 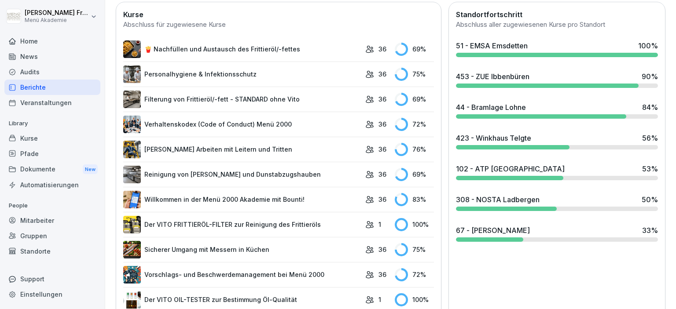 What do you see at coordinates (557, 15) in the screenshot?
I see `h2: Standortfortschritt` at bounding box center [557, 15].